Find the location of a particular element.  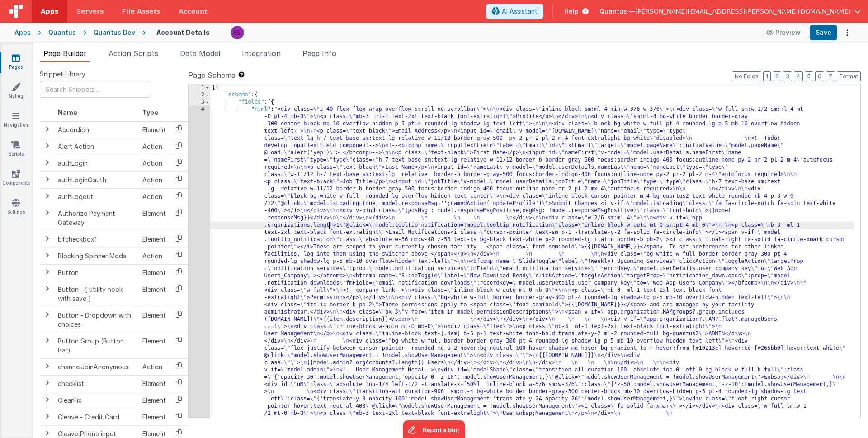

div: Apps is located at coordinates (23, 33).